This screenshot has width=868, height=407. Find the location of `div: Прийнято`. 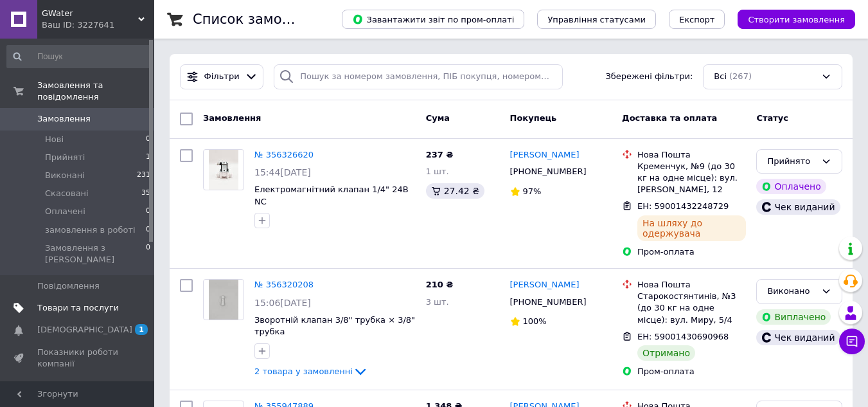

div: Прийнято is located at coordinates (792, 162).